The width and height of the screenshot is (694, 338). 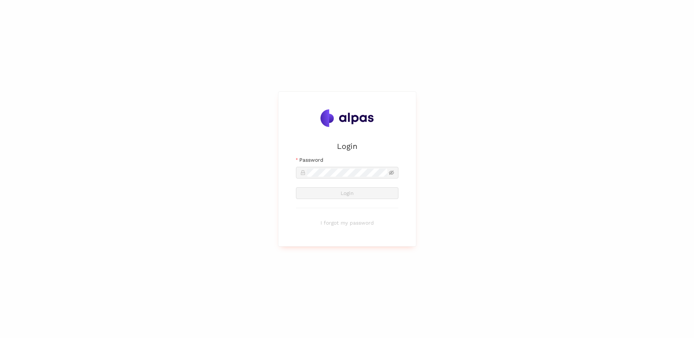 I want to click on h2: Login, so click(x=347, y=146).